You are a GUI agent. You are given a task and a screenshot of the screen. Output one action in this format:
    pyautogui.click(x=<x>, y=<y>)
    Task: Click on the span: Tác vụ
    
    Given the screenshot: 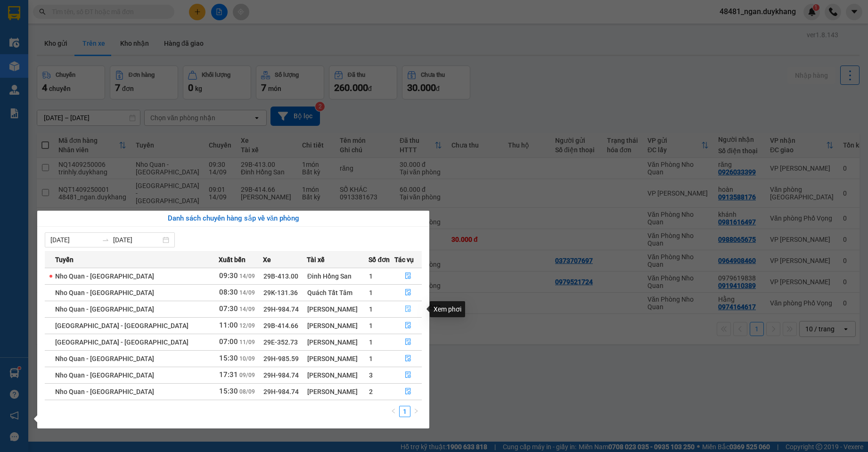 What is the action you would take?
    pyautogui.click(x=404, y=260)
    